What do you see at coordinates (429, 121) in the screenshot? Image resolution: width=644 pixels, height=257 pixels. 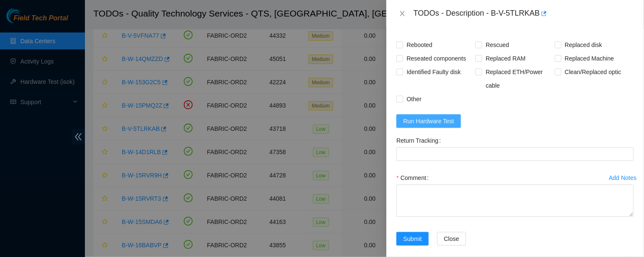 I see `button: Run Hardware Test` at bounding box center [429, 121].